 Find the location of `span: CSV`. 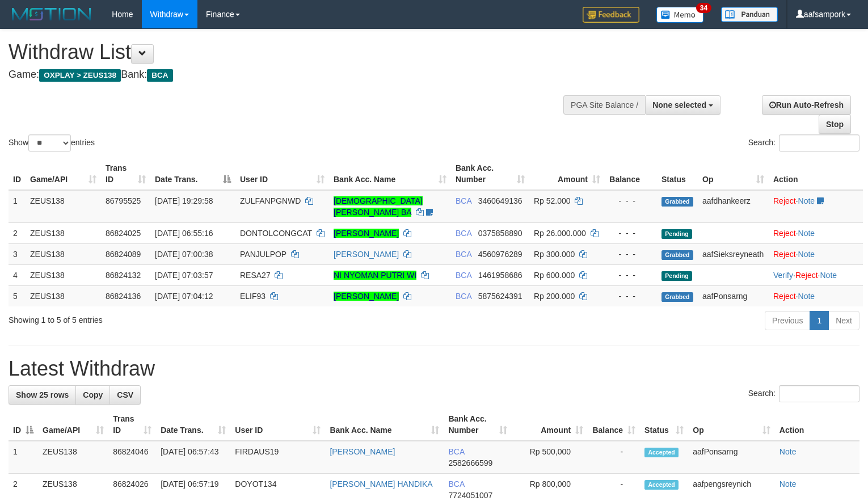

span: CSV is located at coordinates (125, 395).